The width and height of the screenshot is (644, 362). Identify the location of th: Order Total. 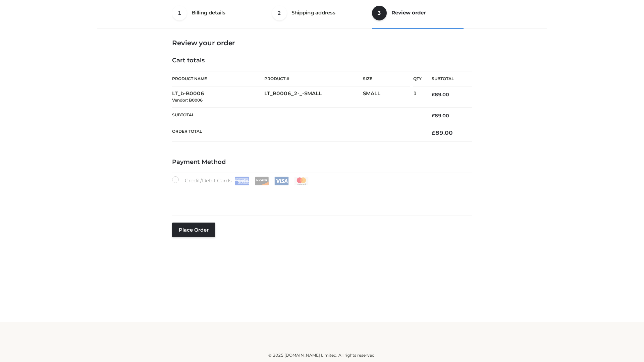
(297, 133).